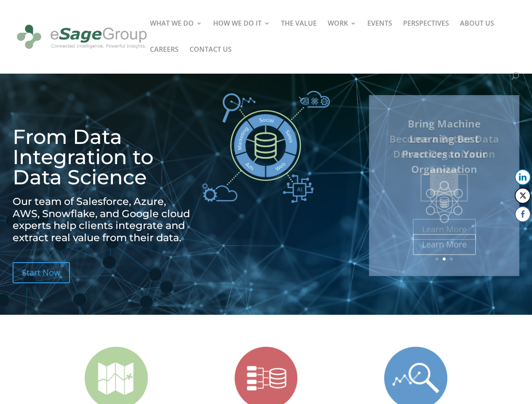  Describe the element at coordinates (426, 33) in the screenshot. I see `a: PERSPECTIVES` at that location.